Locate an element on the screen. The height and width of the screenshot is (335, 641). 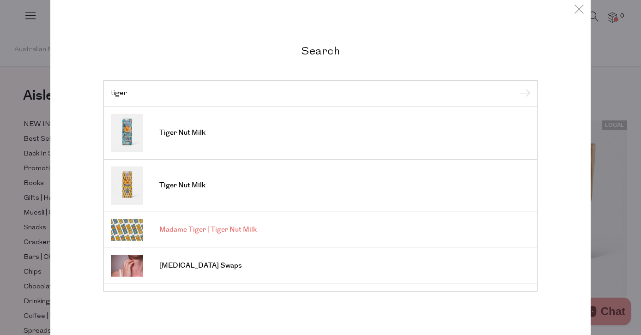
span: Madame Tiger | Tiger Nut Milk is located at coordinates (208, 230).